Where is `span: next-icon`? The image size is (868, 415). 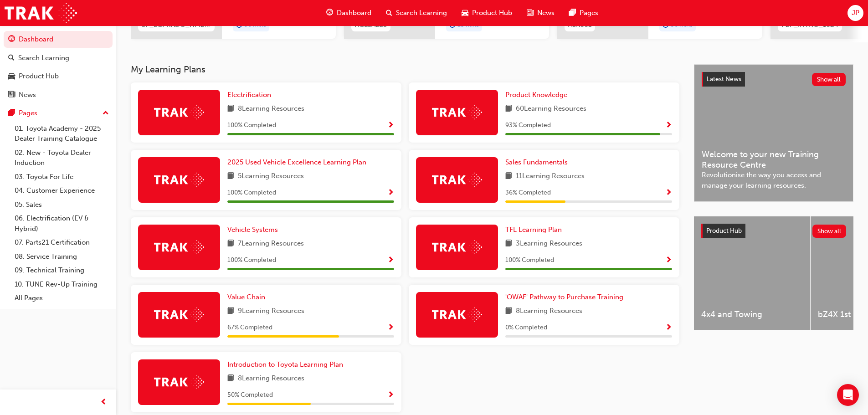 span: next-icon is located at coordinates (701, 24).